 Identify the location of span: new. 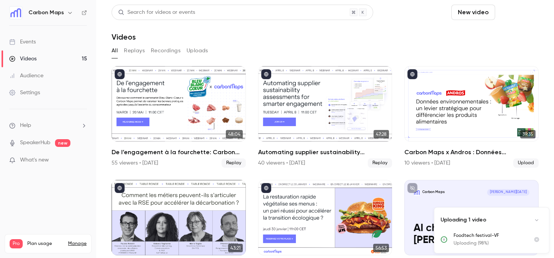
(63, 143).